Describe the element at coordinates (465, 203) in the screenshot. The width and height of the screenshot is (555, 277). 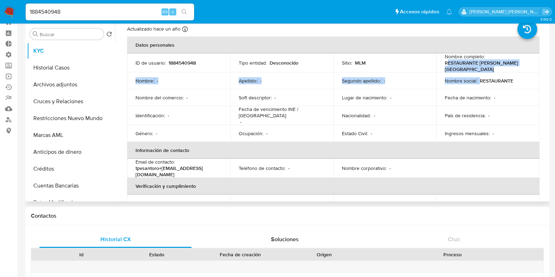
I see `p: PEP autodeclarado :` at that location.